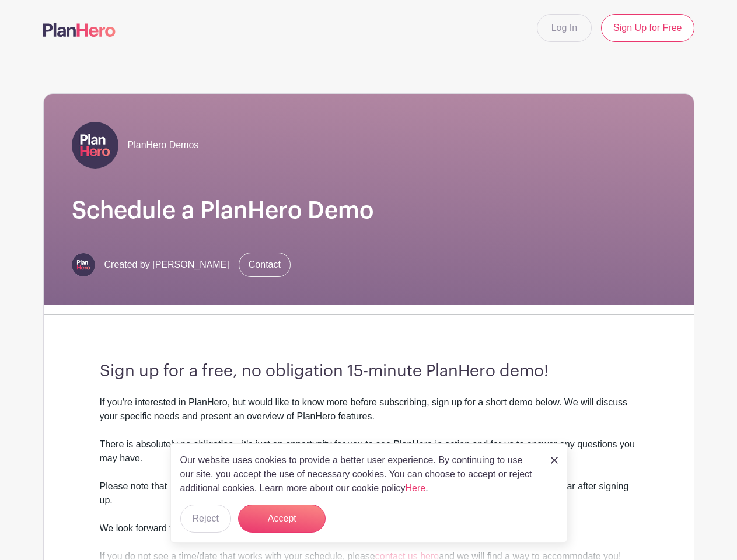  I want to click on img: PH-Logo-Circle-Centered-Purple.jpg, so click(83, 264).